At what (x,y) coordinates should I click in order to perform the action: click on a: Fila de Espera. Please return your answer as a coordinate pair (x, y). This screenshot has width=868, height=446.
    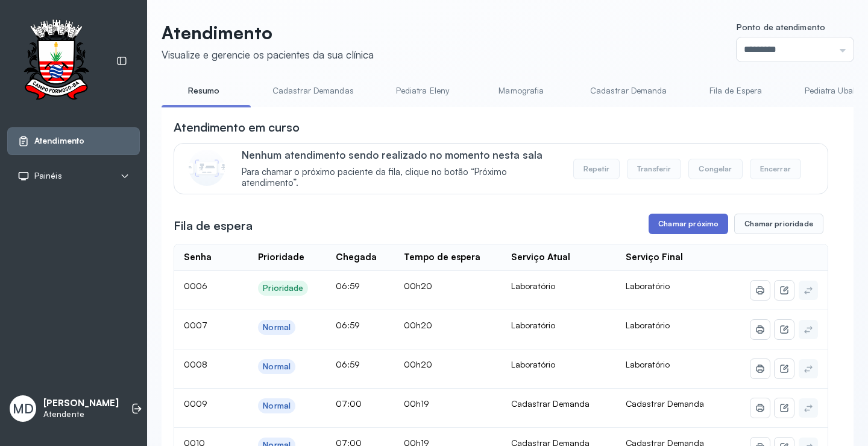
    Looking at the image, I should click on (736, 90).